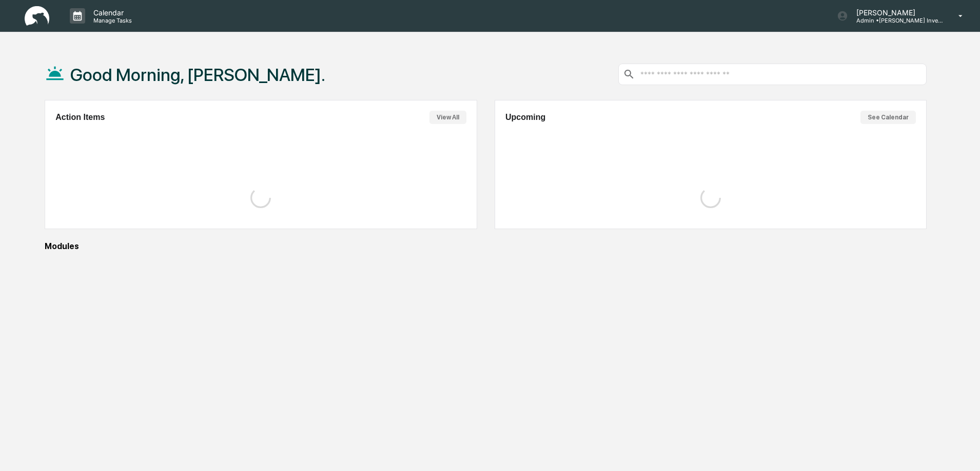 Image resolution: width=980 pixels, height=471 pixels. What do you see at coordinates (80, 118) in the screenshot?
I see `h2: Action Items` at bounding box center [80, 118].